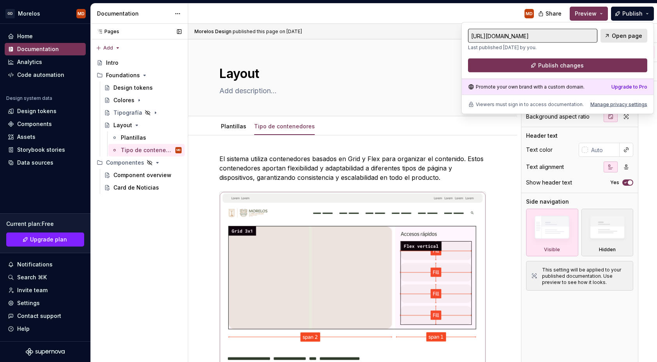  What do you see at coordinates (45, 290) in the screenshot?
I see `a: Invite team` at bounding box center [45, 290].